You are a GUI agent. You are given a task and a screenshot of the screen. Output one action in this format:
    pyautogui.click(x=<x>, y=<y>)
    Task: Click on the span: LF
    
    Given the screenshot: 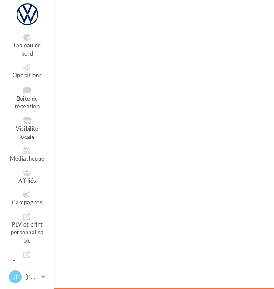 What is the action you would take?
    pyautogui.click(x=15, y=277)
    